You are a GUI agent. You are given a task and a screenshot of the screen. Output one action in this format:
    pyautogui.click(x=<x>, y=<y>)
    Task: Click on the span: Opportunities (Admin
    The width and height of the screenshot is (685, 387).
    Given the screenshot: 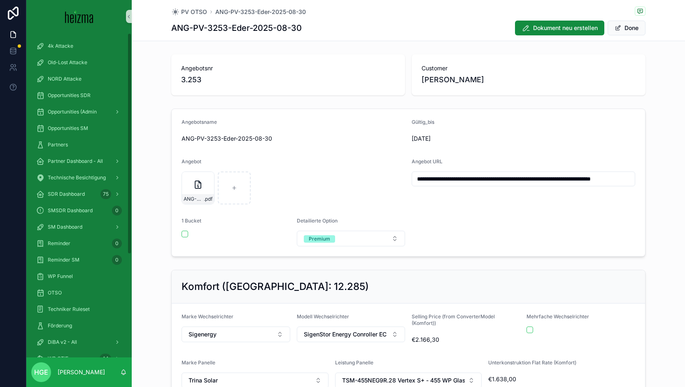 What is the action you would take?
    pyautogui.click(x=72, y=112)
    